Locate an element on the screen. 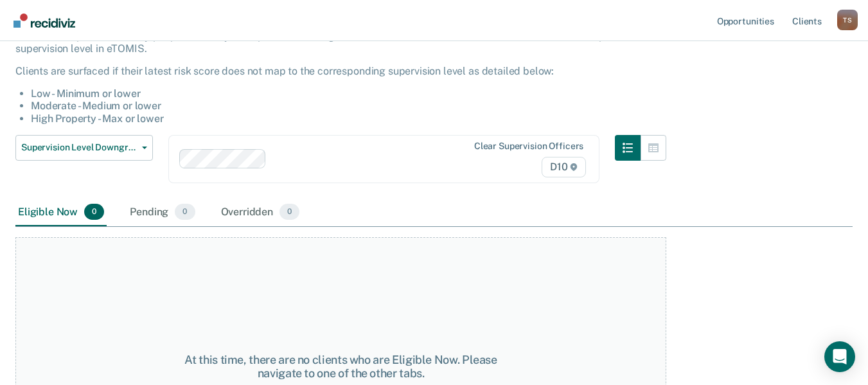 The image size is (868, 385). span: Supervision Level Downgrade is located at coordinates (79, 147).